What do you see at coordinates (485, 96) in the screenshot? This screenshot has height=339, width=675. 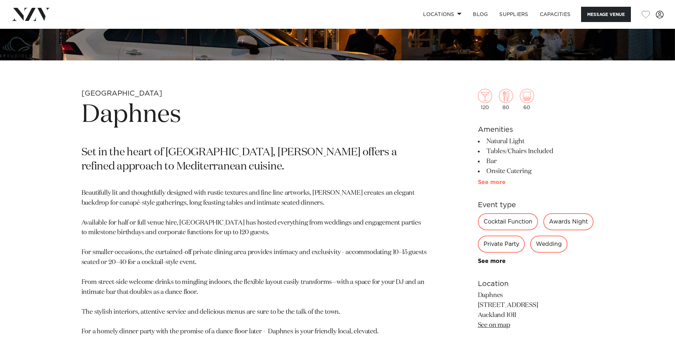 I see `img: cocktail.png` at bounding box center [485, 96].